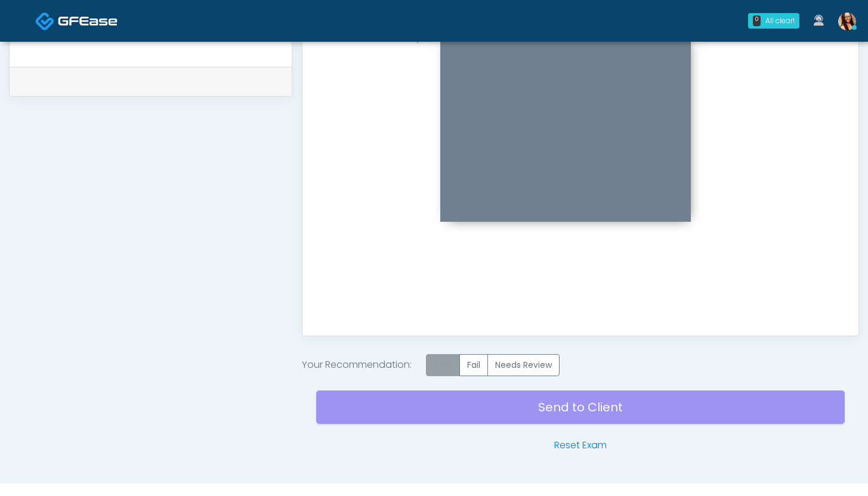 Image resolution: width=868 pixels, height=496 pixels. What do you see at coordinates (473, 365) in the screenshot?
I see `label: Fail` at bounding box center [473, 365].